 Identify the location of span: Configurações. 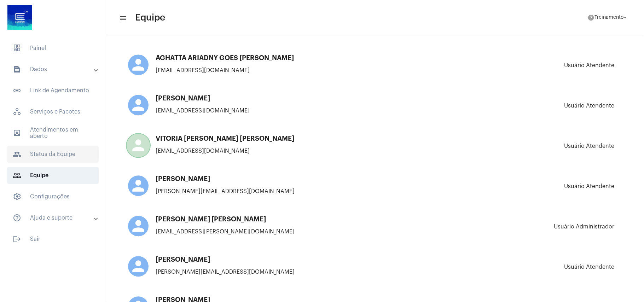
(53, 197).